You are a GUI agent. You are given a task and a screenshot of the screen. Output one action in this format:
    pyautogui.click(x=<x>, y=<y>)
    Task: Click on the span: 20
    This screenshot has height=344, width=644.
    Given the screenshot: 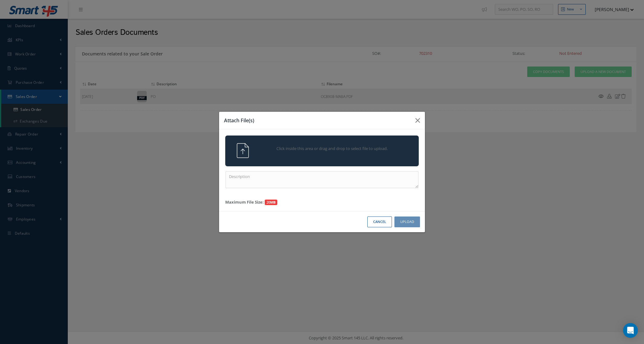 What is the action you would take?
    pyautogui.click(x=271, y=202)
    